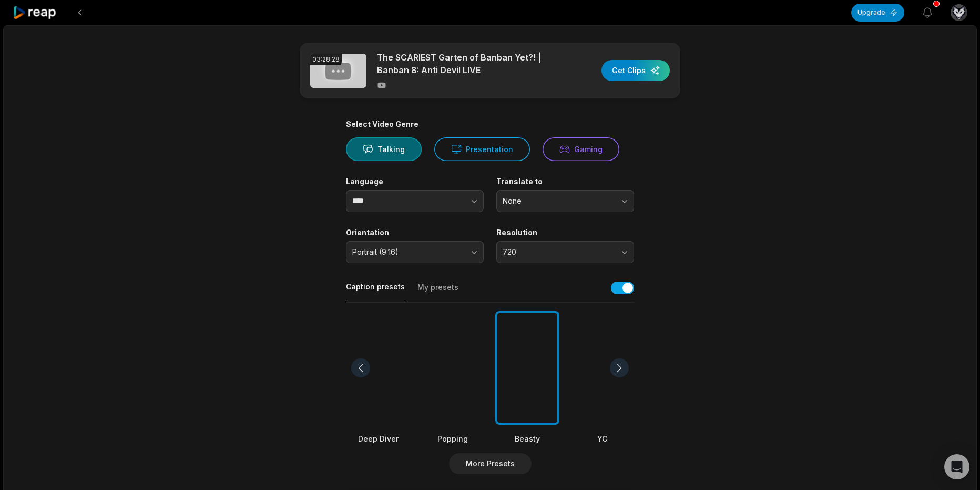 The height and width of the screenshot is (490, 980). I want to click on label: Translate to, so click(565, 182).